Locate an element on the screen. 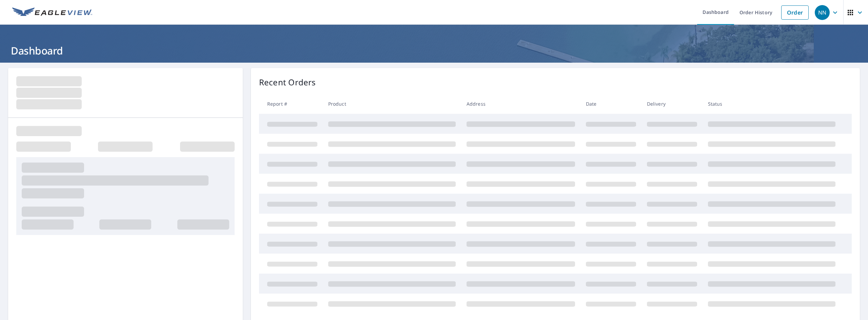 The image size is (868, 320). th: Delivery is located at coordinates (672, 104).